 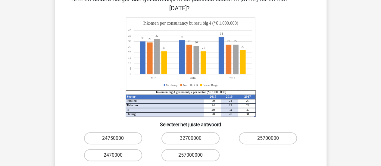 I want to click on tspan: 2727, so click(x=209, y=41).